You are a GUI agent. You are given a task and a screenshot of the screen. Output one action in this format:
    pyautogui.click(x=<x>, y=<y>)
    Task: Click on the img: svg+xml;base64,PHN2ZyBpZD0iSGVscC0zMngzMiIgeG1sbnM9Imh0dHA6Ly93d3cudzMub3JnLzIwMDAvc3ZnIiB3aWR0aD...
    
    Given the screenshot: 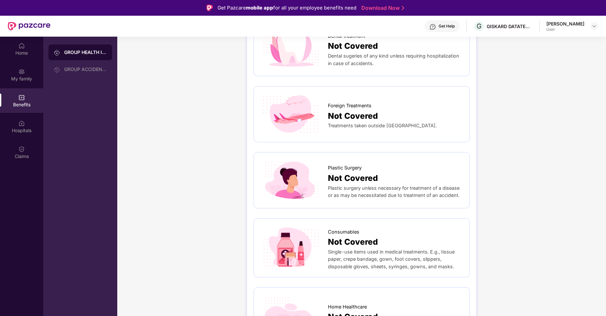 What is the action you would take?
    pyautogui.click(x=433, y=27)
    